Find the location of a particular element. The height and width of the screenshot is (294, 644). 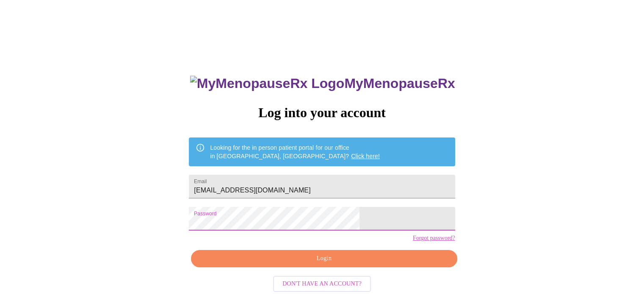

span: Don't have an account? is located at coordinates (322, 284).